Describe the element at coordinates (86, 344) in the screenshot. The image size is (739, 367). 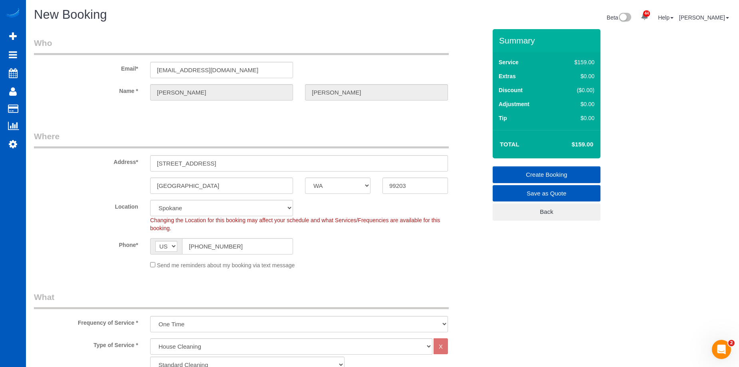
I see `label: Type of Service *` at that location.